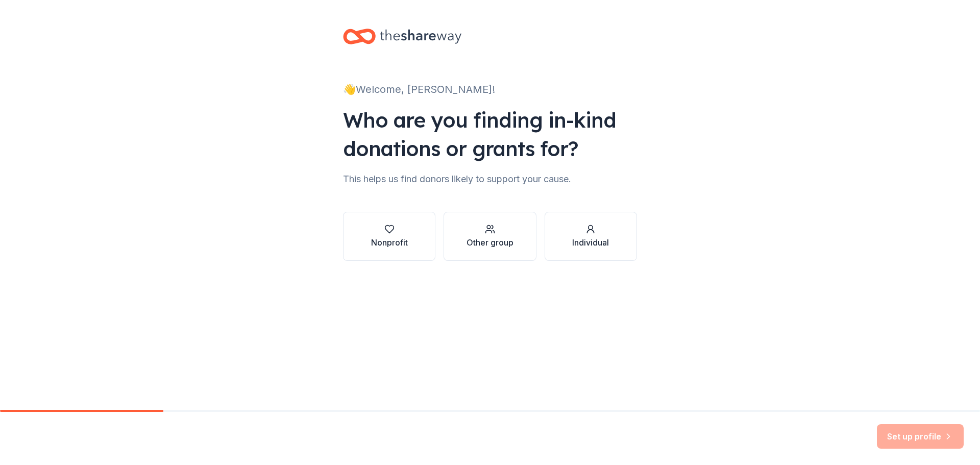  What do you see at coordinates (490, 236) in the screenshot?
I see `button: Other group` at bounding box center [490, 236].